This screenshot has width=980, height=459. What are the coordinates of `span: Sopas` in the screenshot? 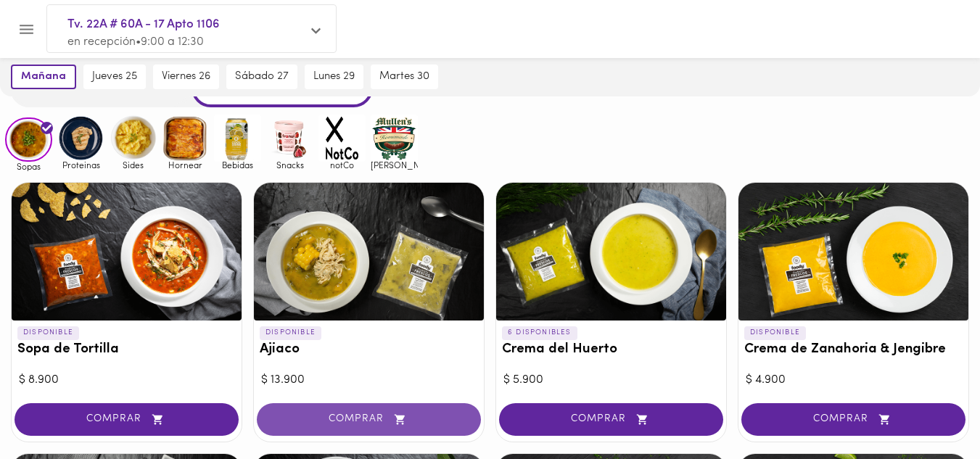 It's located at (28, 166).